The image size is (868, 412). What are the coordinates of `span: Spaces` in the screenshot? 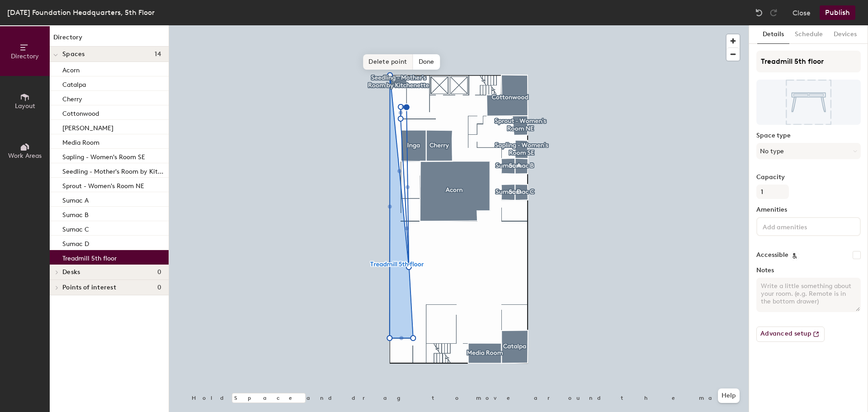 It's located at (74, 54).